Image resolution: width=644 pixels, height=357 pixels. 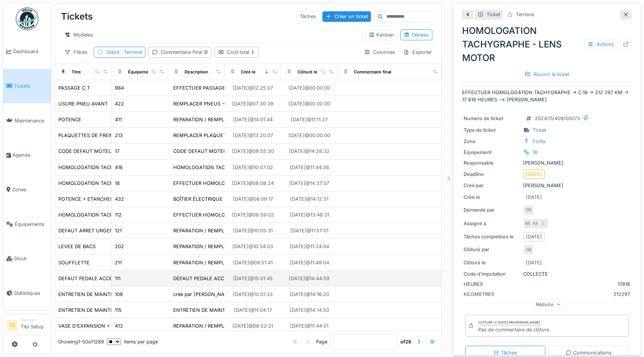 I want to click on div: Statut, so click(x=124, y=52).